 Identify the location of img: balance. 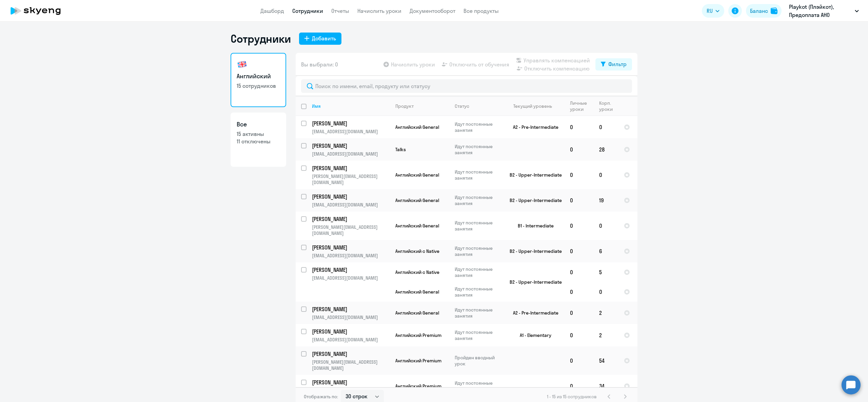
(774, 11).